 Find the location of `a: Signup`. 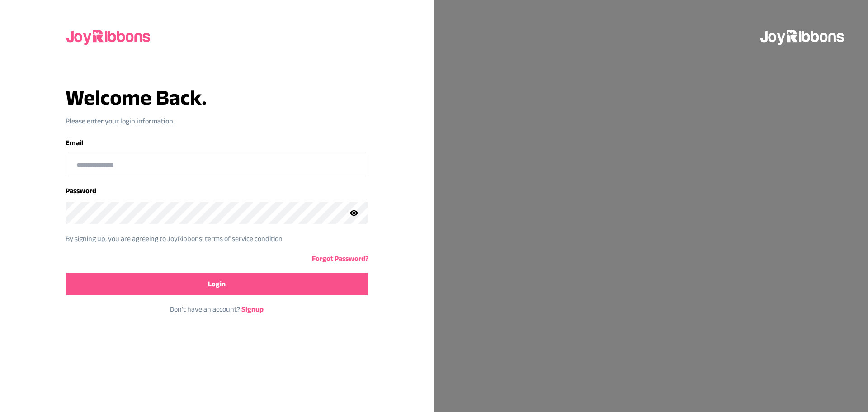

a: Signup is located at coordinates (252, 309).